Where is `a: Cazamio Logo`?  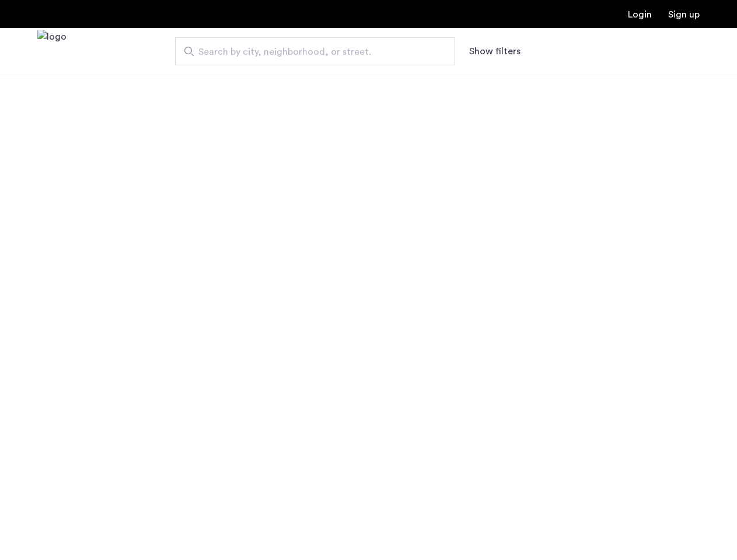 a: Cazamio Logo is located at coordinates (52, 52).